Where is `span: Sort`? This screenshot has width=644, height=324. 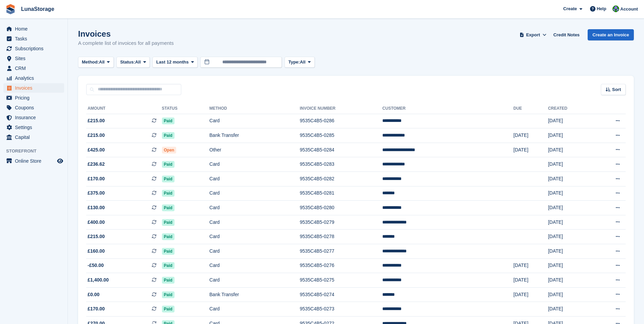 span: Sort is located at coordinates (617, 90).